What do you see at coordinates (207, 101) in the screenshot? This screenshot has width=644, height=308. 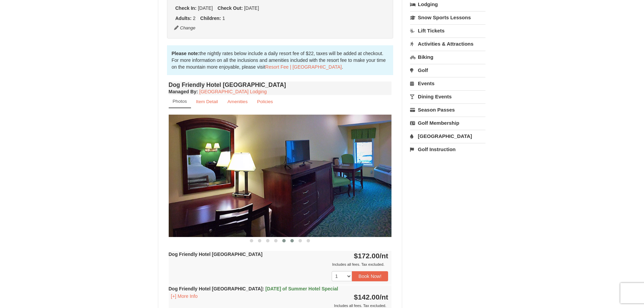 I see `a: Item Detail` at bounding box center [207, 101].